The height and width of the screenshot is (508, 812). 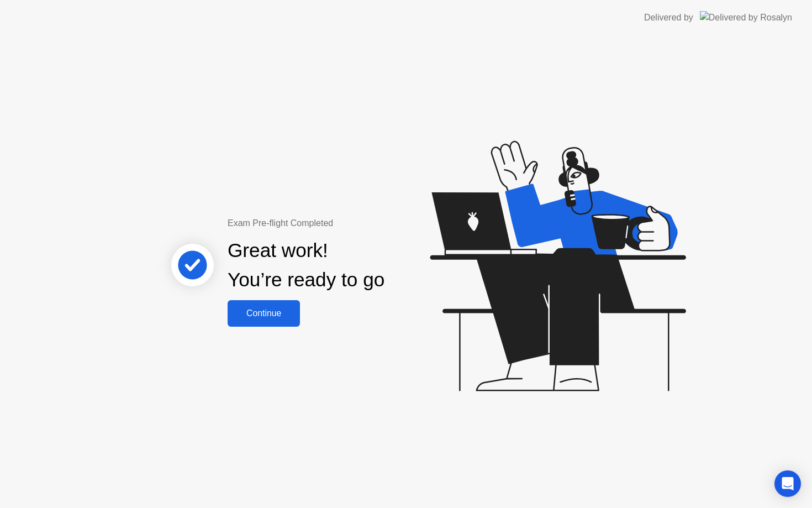 What do you see at coordinates (746, 17) in the screenshot?
I see `img: Delivered by Rosalyn` at bounding box center [746, 17].